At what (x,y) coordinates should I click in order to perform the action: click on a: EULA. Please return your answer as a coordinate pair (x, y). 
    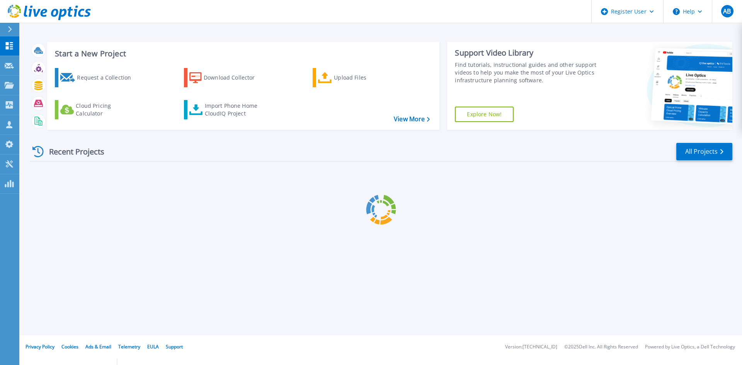
    Looking at the image, I should click on (153, 346).